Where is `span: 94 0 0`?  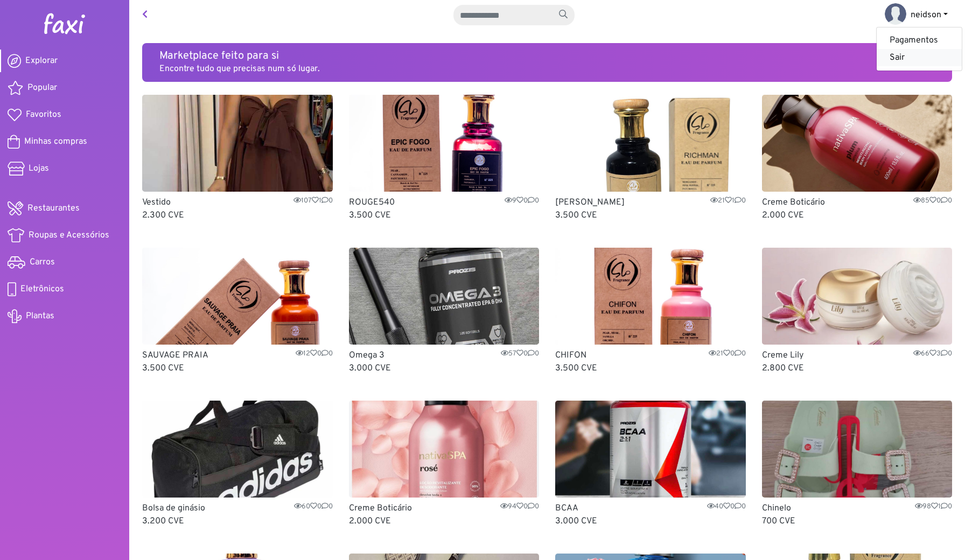 span: 94 0 0 is located at coordinates (520, 506).